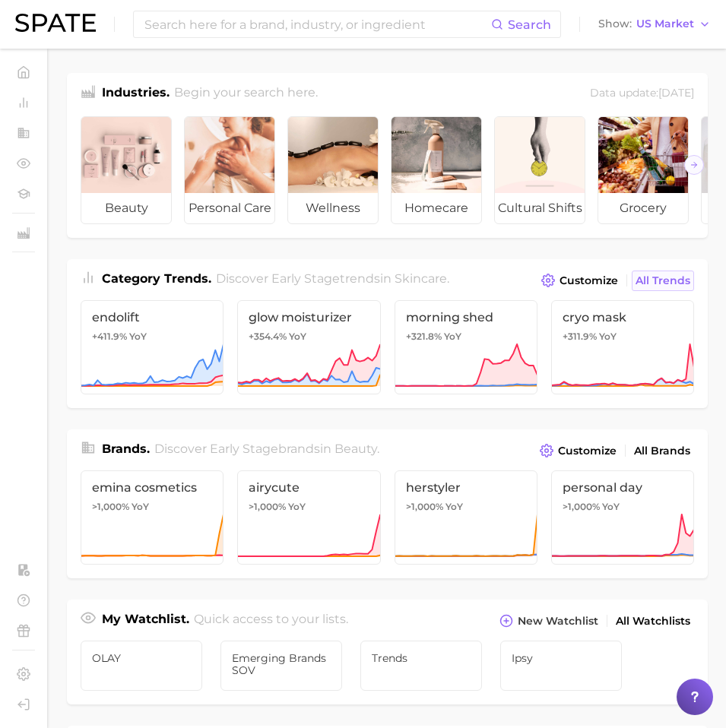 This screenshot has height=728, width=726. Describe the element at coordinates (308, 486) in the screenshot. I see `span: airycute` at that location.